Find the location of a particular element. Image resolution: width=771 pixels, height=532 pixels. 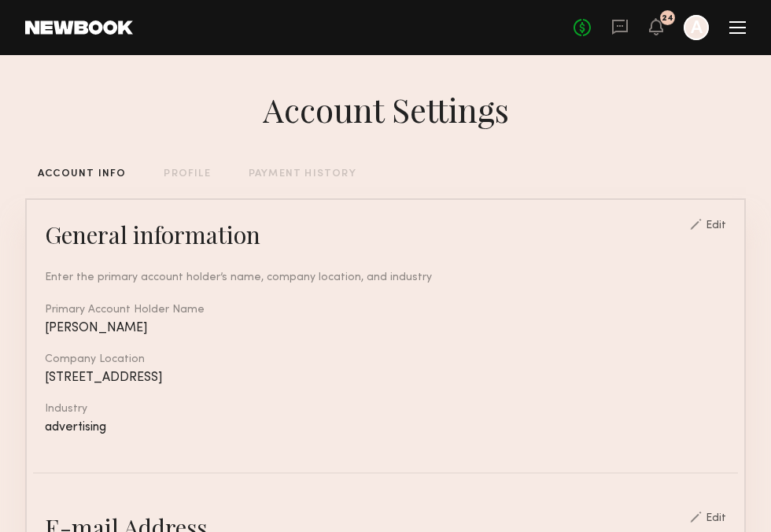

div: Primary Account Holder Name is located at coordinates (386, 310).